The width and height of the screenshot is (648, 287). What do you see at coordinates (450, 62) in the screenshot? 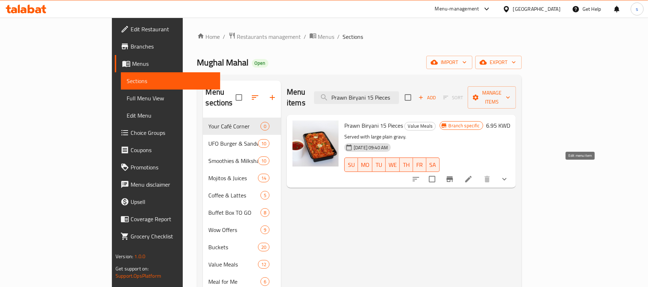
I see `button: import` at bounding box center [450, 62].